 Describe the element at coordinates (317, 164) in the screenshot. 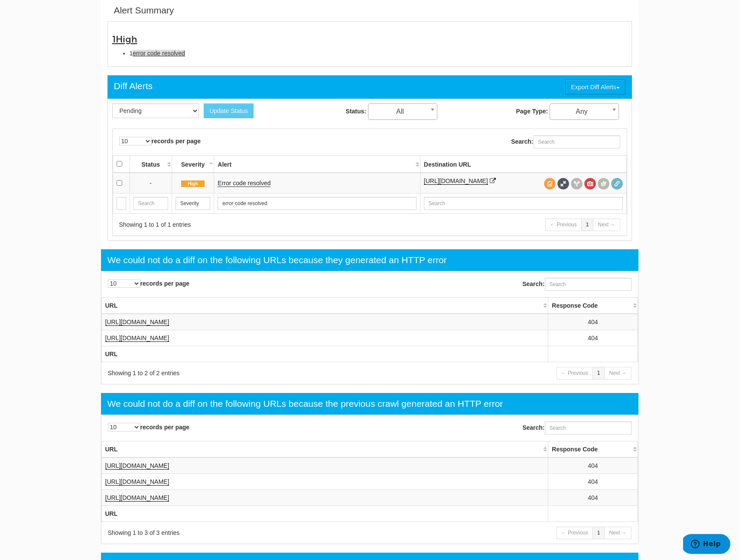

I see `th: Alert: activate to sort column ascending` at that location.